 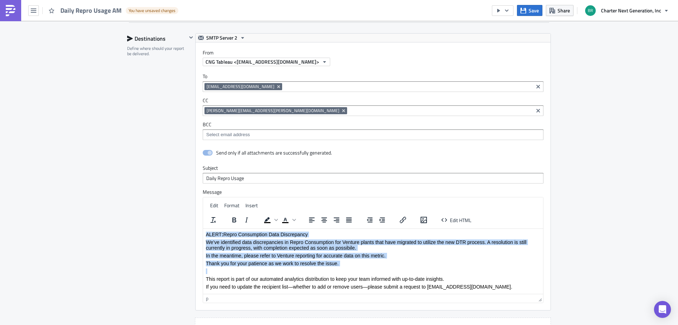 What do you see at coordinates (170, 51) in the screenshot?
I see `body: Rich Text Area. Press ALT-0 for help.` at bounding box center [170, 51].